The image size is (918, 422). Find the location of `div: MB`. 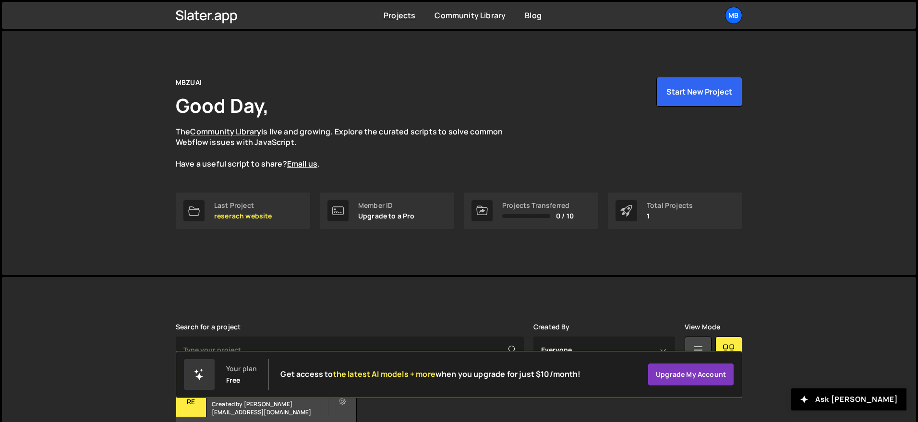

div: MB is located at coordinates (734, 15).